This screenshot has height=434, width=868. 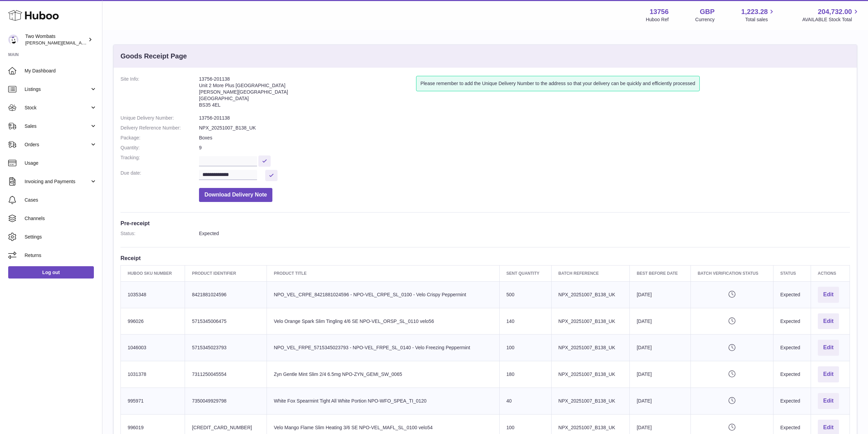 What do you see at coordinates (526, 273) in the screenshot?
I see `th: Sent Quantity` at bounding box center [526, 273].